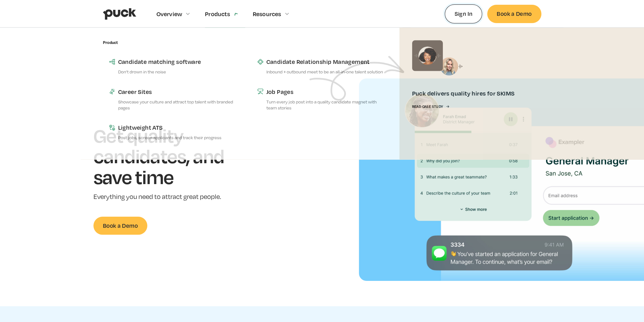 The width and height of the screenshot is (644, 322). Describe the element at coordinates (174, 99) in the screenshot. I see `a: Career SitesShowcase your culture and attract top talent with branded pages` at that location.